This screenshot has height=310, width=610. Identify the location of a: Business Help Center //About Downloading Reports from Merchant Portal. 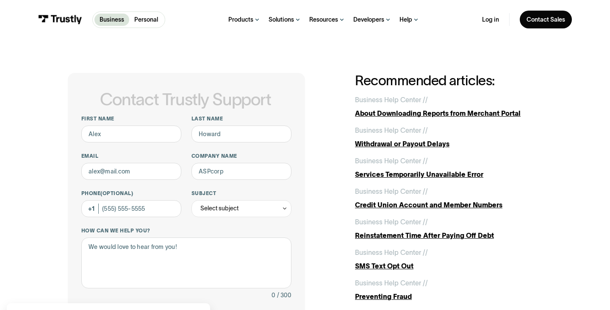
(449, 106).